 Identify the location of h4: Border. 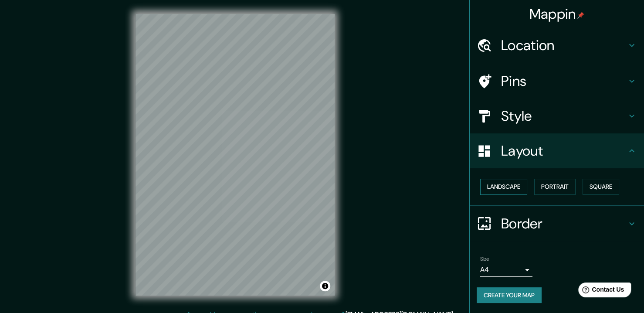
(564, 224).